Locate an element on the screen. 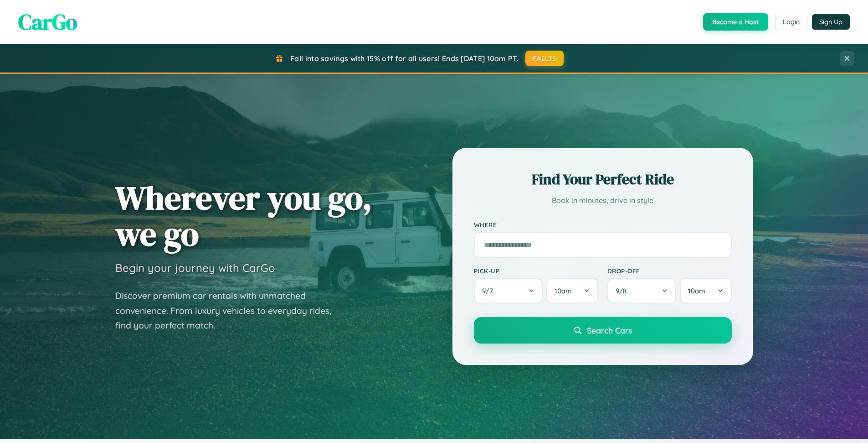 The width and height of the screenshot is (868, 443). button: FALL15 is located at coordinates (545, 58).